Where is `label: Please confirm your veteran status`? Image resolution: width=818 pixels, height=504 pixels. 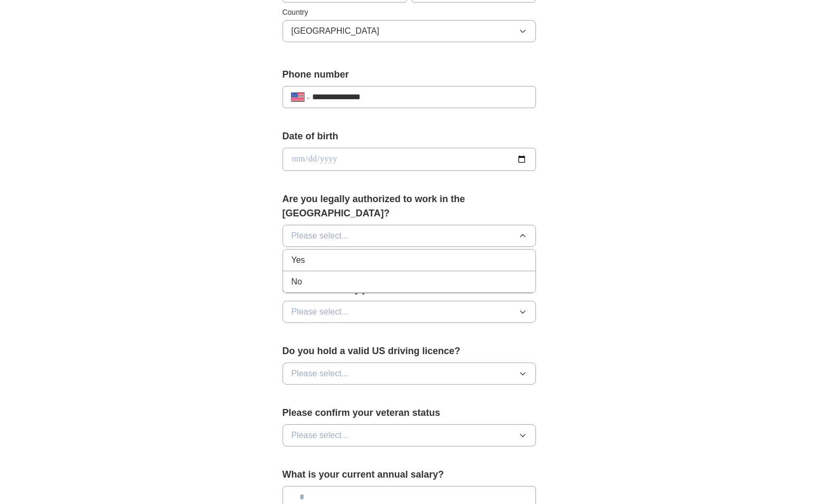
label: Please confirm your veteran status is located at coordinates (409, 413).